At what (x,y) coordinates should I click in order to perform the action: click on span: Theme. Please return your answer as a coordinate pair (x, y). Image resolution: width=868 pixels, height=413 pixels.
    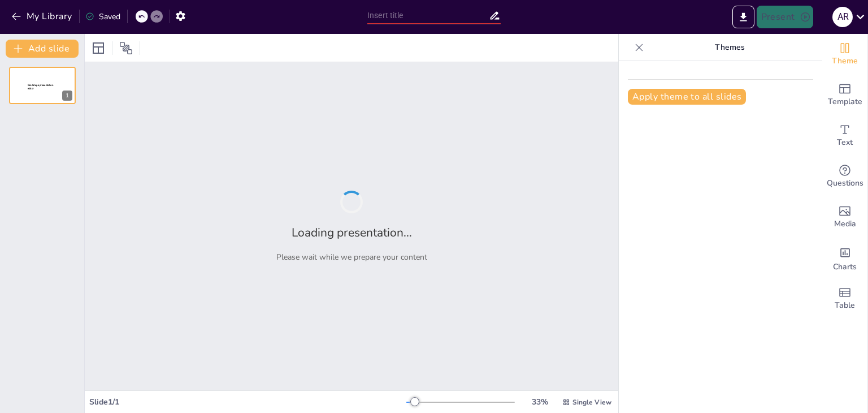
    Looking at the image, I should click on (845, 61).